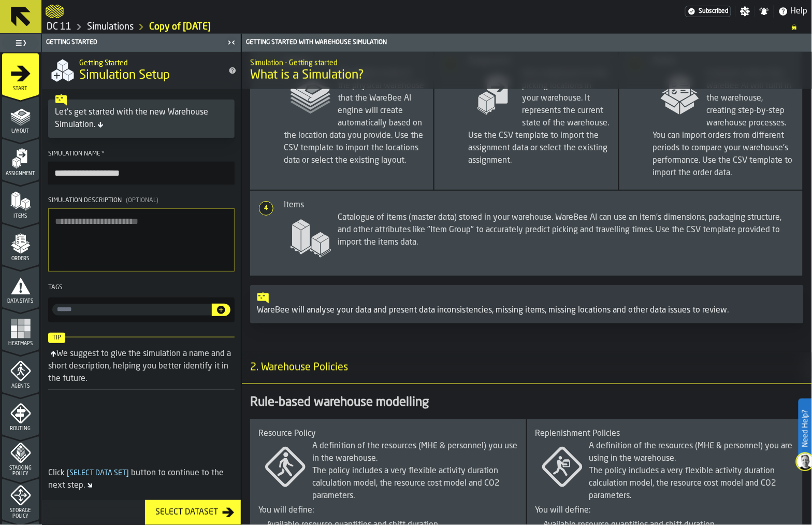  I want to click on span: A definition of the resources (MHE & personnel) you are using in the warehouse., so click(665, 471).